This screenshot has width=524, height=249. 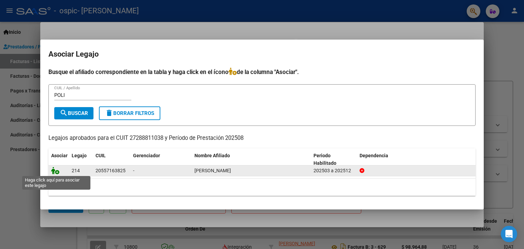 I want to click on div: Open Intercom Messenger, so click(x=509, y=234).